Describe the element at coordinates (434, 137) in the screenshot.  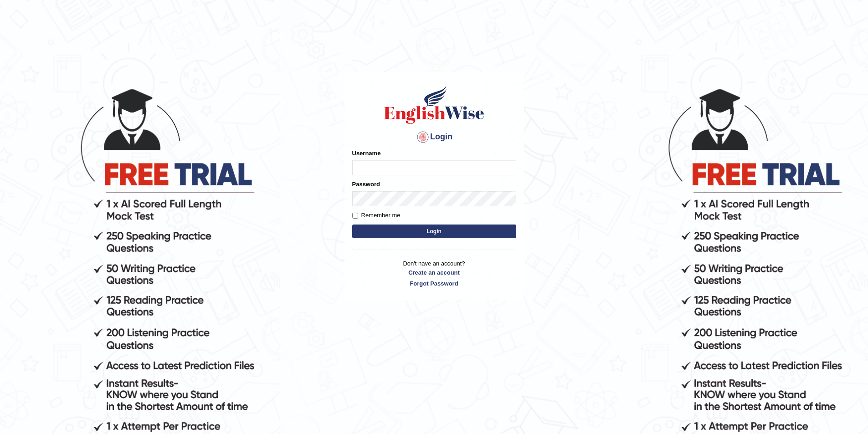
I see `h4: Login` at that location.